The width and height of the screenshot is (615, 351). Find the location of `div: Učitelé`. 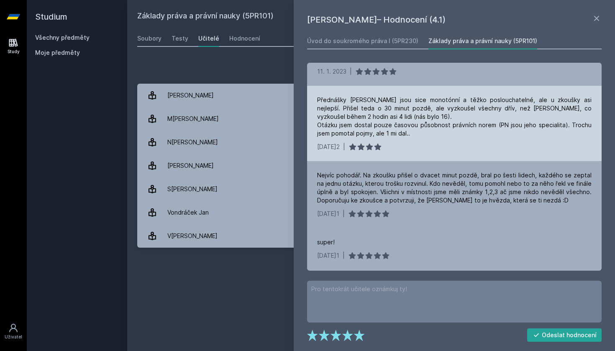

div: Učitelé is located at coordinates (209, 39).